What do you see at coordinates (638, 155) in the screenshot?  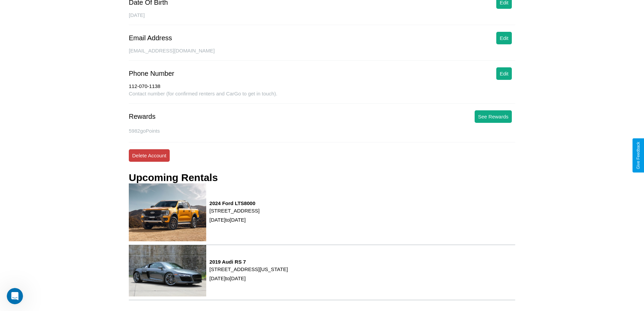 I see `div: Give Feedback` at bounding box center [638, 155].